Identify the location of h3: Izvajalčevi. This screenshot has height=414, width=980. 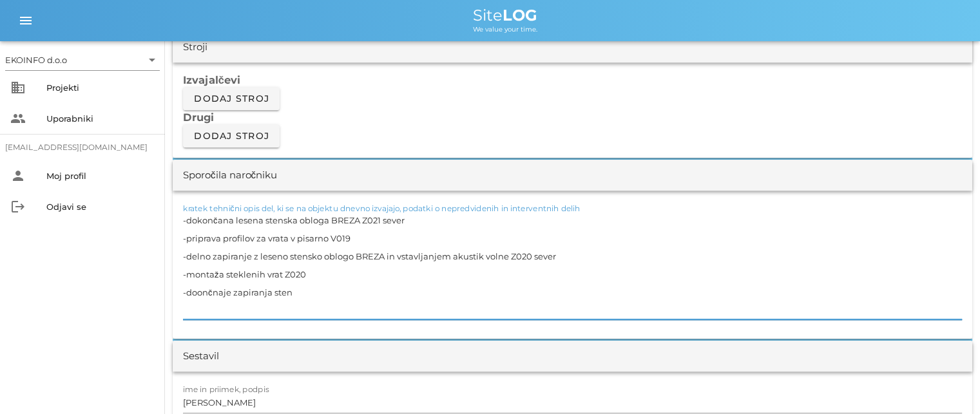
(572, 79).